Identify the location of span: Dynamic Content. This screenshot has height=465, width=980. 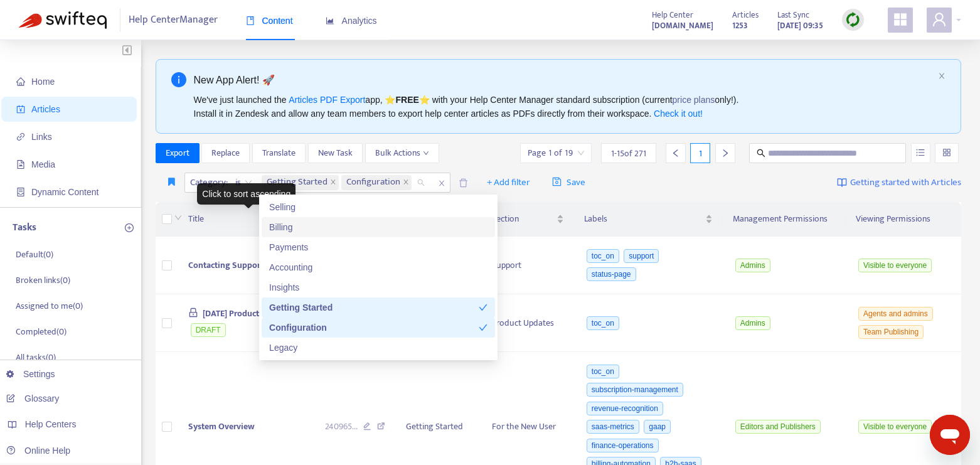
(64, 192).